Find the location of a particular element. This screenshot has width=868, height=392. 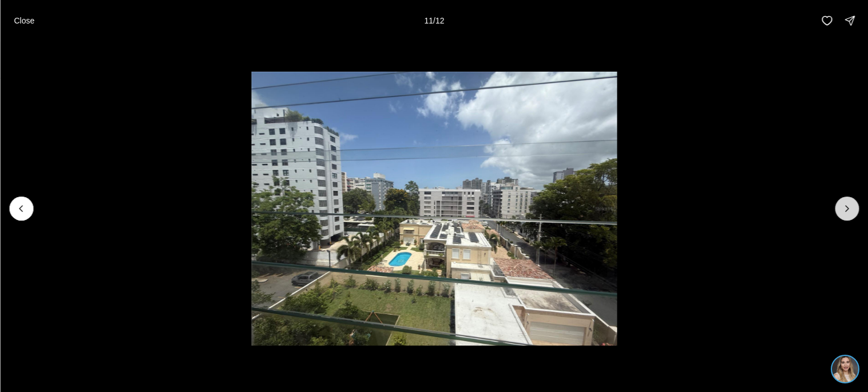

button: Previous slide is located at coordinates (21, 208).